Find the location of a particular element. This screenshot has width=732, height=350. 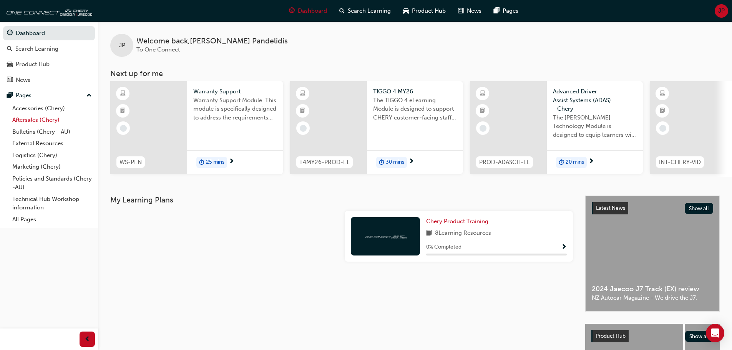

span: INT-CHERY-VID is located at coordinates (680, 162).